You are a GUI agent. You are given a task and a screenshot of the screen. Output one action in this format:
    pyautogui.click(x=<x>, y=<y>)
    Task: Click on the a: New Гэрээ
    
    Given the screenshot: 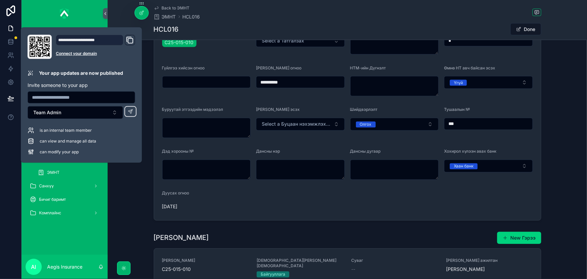 What is the action you would take?
    pyautogui.click(x=519, y=238)
    